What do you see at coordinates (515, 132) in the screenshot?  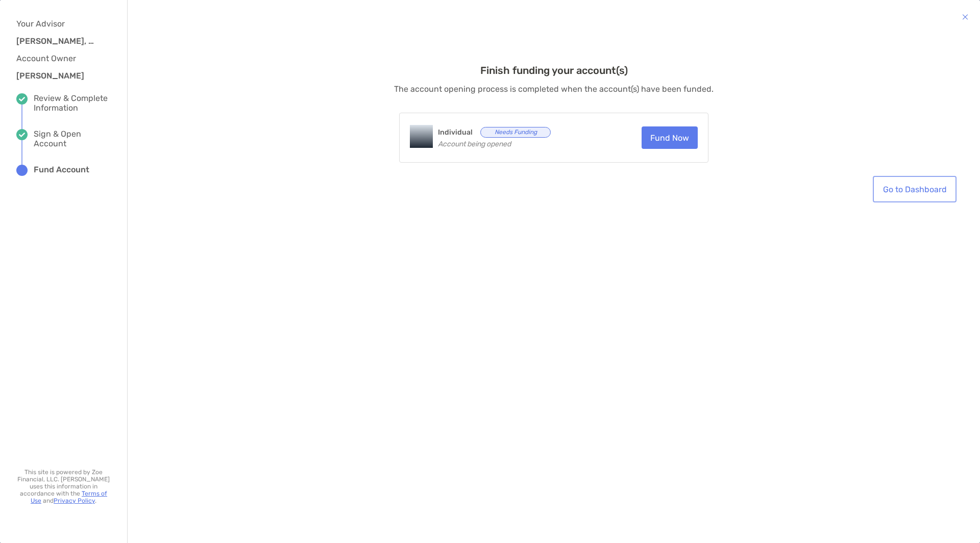 I see `i: Needs Funding` at bounding box center [515, 132].